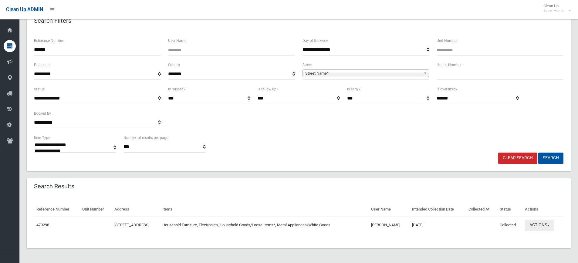 Image resolution: width=578 pixels, height=263 pixels. Describe the element at coordinates (363, 73) in the screenshot. I see `span: Street Name*` at that location.